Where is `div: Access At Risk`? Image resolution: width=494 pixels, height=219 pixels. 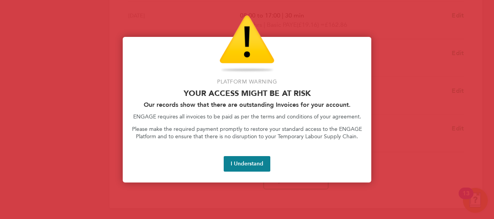
div: Access At Risk is located at coordinates (247, 109).